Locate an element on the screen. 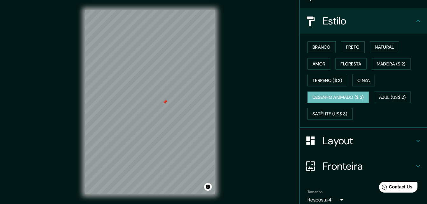  font: Floresta is located at coordinates (350, 64).